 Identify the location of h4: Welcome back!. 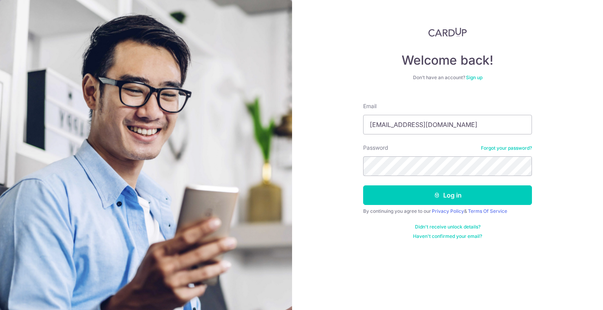
(447, 60).